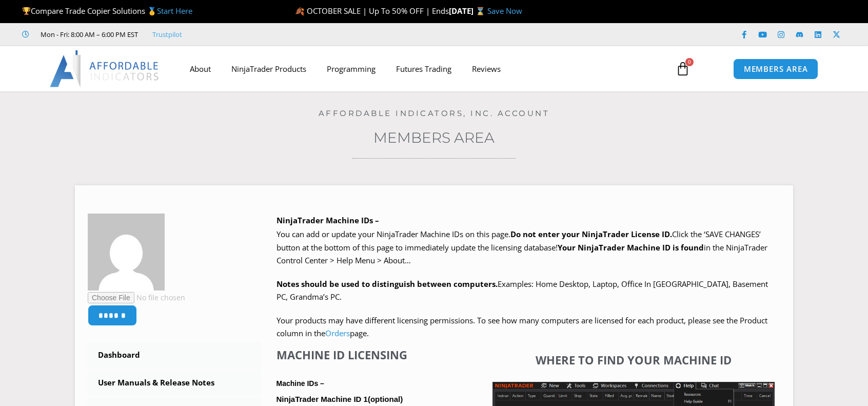  I want to click on a: Reviews, so click(486, 68).